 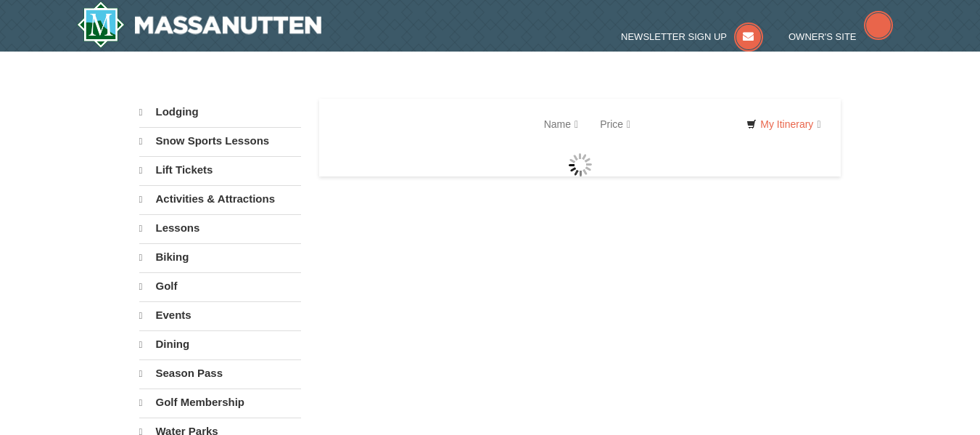 I want to click on a: Owner's Site, so click(x=841, y=36).